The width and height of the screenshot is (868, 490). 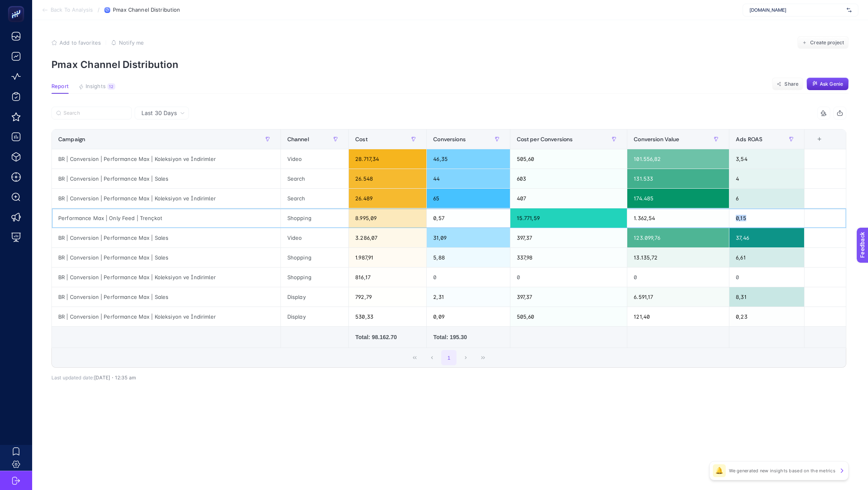 What do you see at coordinates (849, 10) in the screenshot?
I see `img: svg%3e` at bounding box center [849, 10].